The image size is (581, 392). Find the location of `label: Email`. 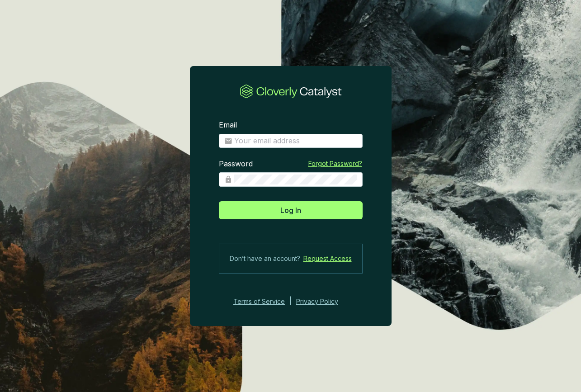

label: Email is located at coordinates (228, 125).